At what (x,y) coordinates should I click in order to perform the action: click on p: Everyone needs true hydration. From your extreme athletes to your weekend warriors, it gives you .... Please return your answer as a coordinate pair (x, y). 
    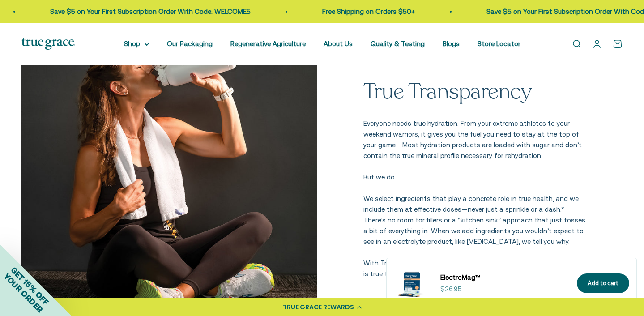
    Looking at the image, I should click on (476, 140).